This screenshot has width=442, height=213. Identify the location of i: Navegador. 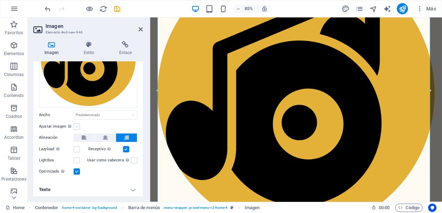
(374, 9).